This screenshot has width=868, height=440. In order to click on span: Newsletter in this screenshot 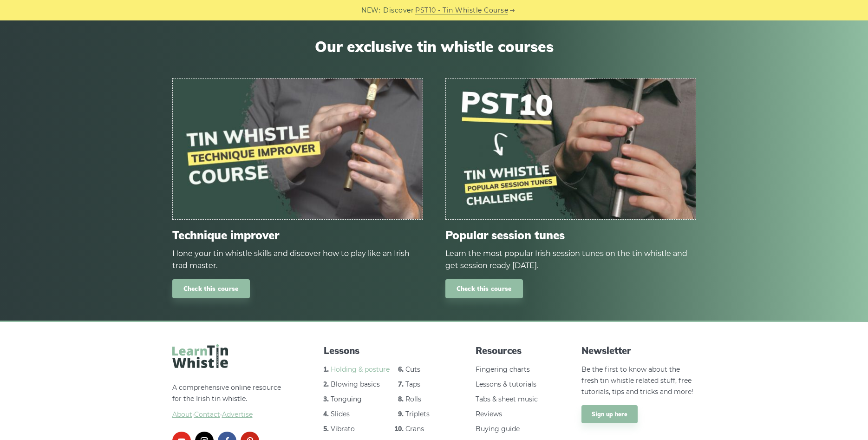, I will do `click(638, 351)`.